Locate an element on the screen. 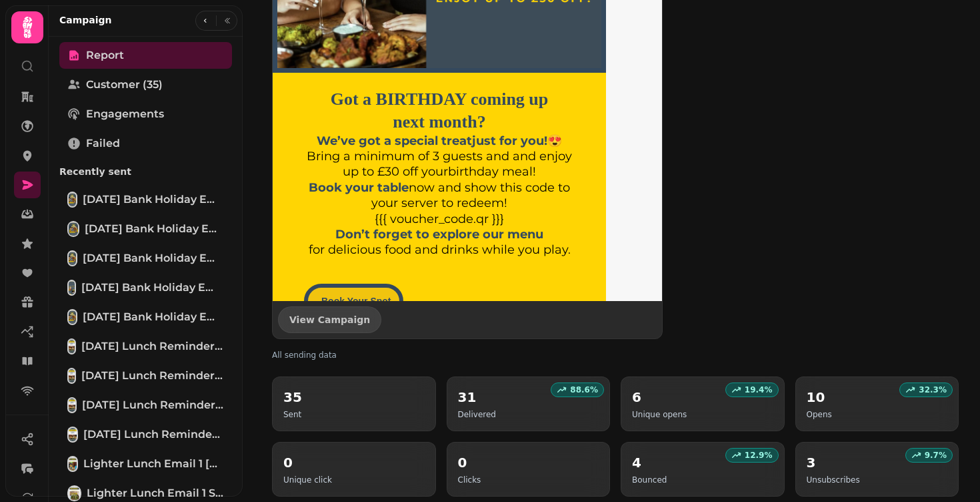 The image size is (980, 502). img: Sunday Lunch Reminder Peterborough Aug [clone] is located at coordinates (72, 405).